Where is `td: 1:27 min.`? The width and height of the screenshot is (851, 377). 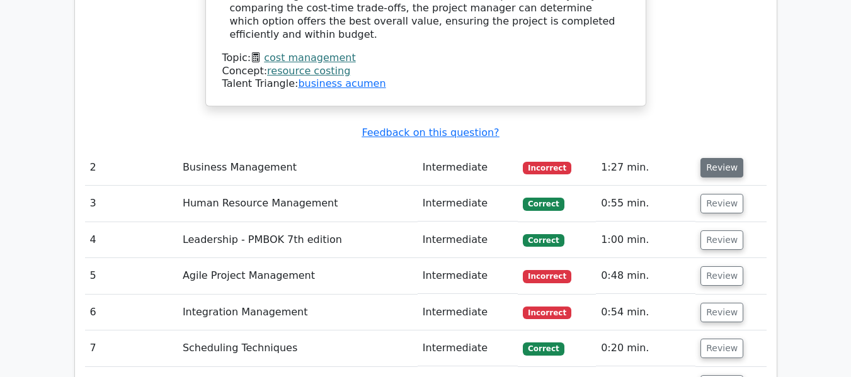
td: 1:27 min. is located at coordinates (645, 167).